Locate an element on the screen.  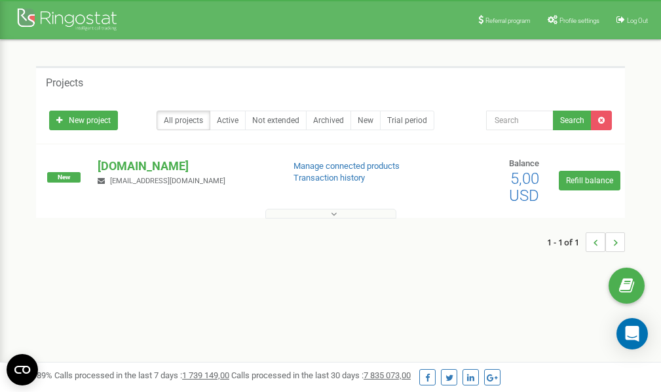
span: Log Out is located at coordinates (637, 20).